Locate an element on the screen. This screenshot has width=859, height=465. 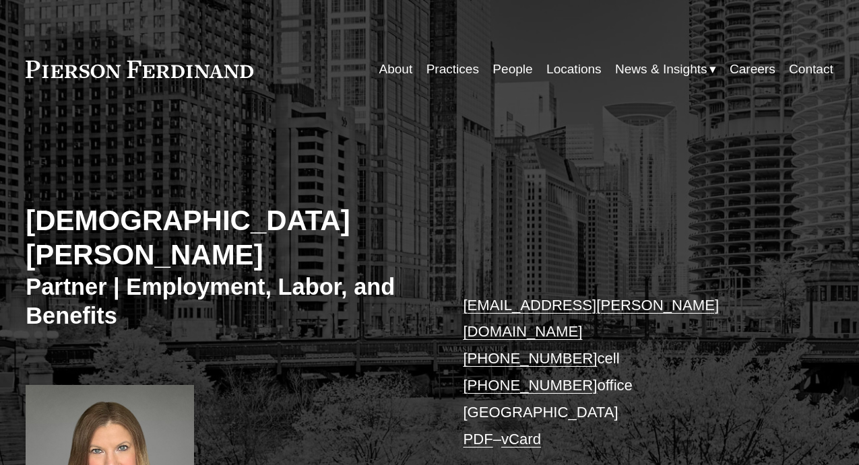
a: Locations is located at coordinates (574, 69).